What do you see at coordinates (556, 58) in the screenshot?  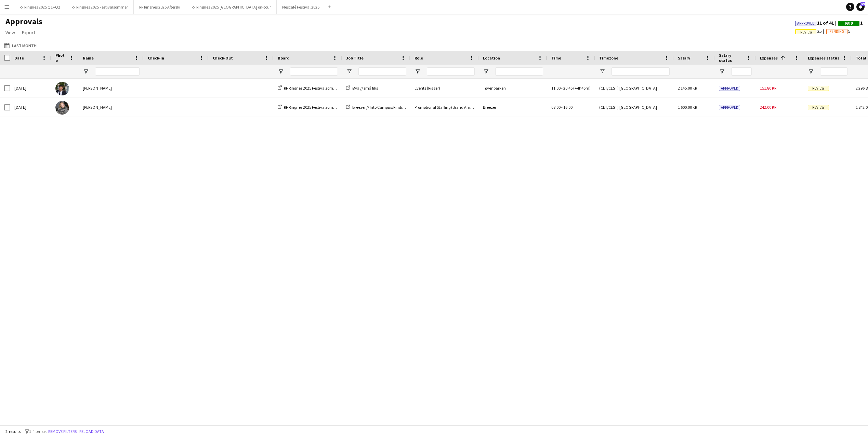 I see `span: Time` at bounding box center [556, 58].